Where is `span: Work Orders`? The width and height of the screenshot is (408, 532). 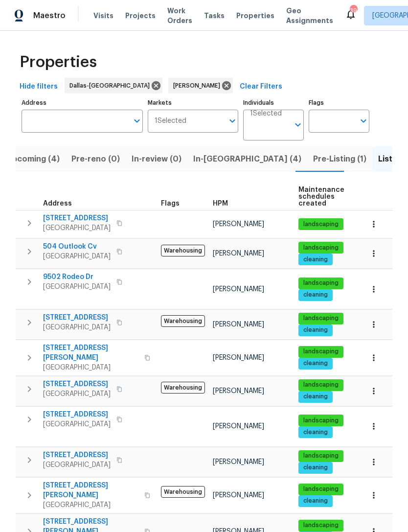
span: Work Orders is located at coordinates (180, 16).